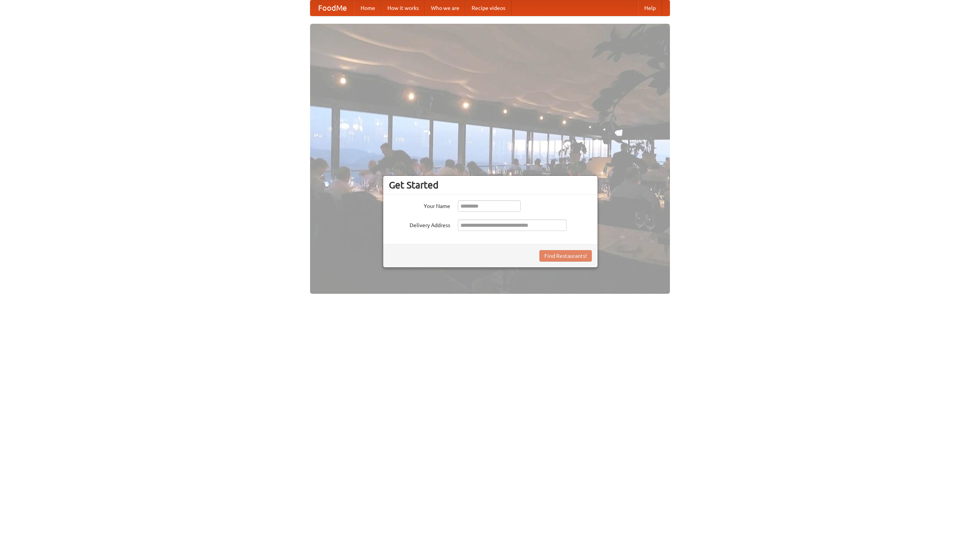 This screenshot has height=542, width=980. Describe the element at coordinates (650, 8) in the screenshot. I see `a: Help` at that location.